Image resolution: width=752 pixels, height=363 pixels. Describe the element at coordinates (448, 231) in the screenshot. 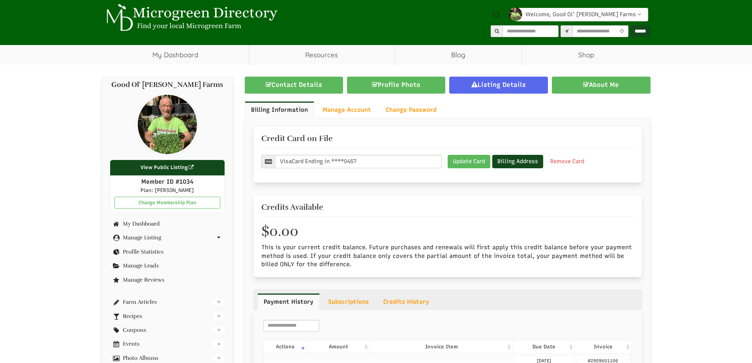

I see `h1: $0.00` at that location.